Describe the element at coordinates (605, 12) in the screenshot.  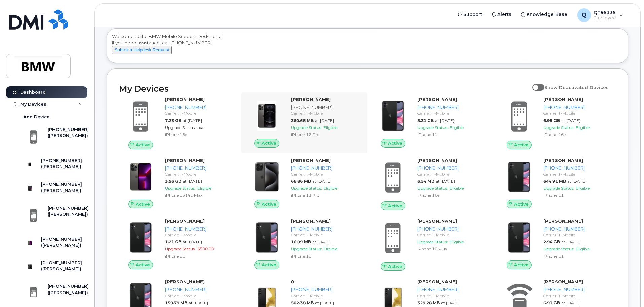
I see `span: QT95135` at that location.